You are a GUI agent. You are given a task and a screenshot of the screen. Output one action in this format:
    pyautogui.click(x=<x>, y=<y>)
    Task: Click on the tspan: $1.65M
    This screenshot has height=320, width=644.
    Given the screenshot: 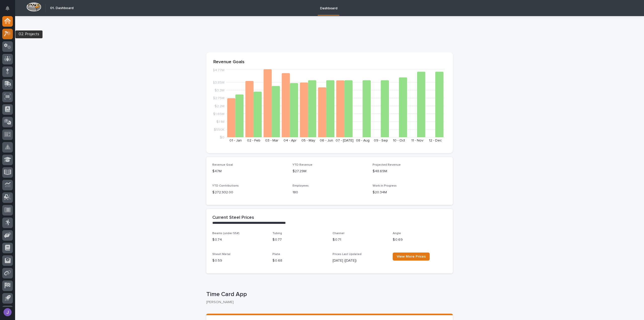 What is the action you would take?
    pyautogui.click(x=218, y=114)
    